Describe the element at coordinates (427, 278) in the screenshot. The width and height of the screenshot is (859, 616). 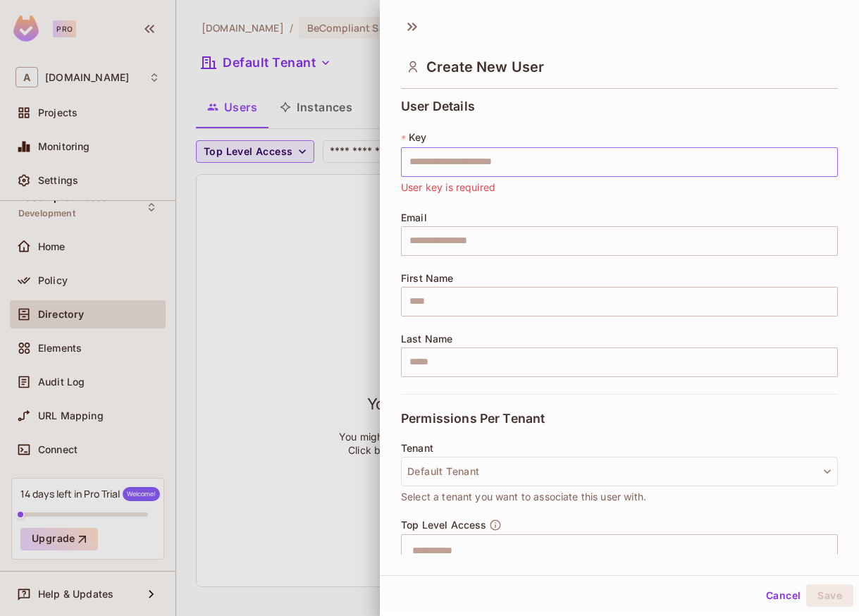
I see `span: First Name` at that location.